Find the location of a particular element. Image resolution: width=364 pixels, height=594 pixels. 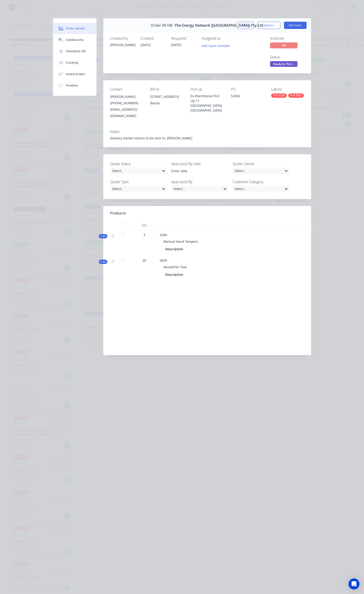

label: Customer Category is located at coordinates (261, 182).